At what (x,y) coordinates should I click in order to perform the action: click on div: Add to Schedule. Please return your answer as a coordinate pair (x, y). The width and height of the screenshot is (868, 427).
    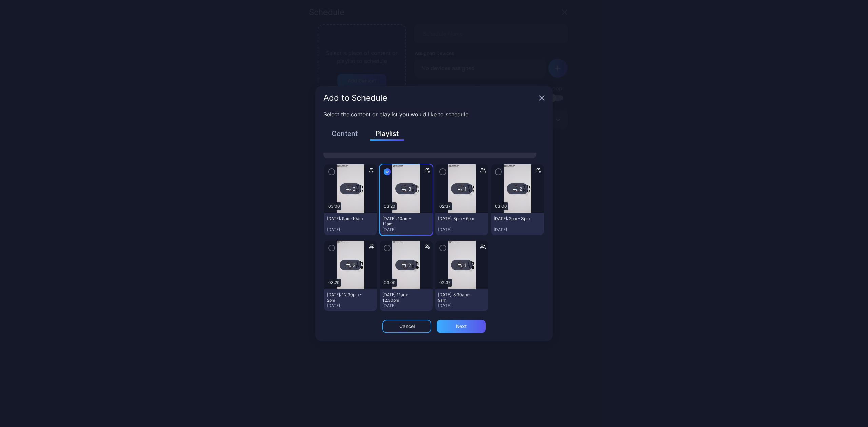
    Looking at the image, I should click on (430, 98).